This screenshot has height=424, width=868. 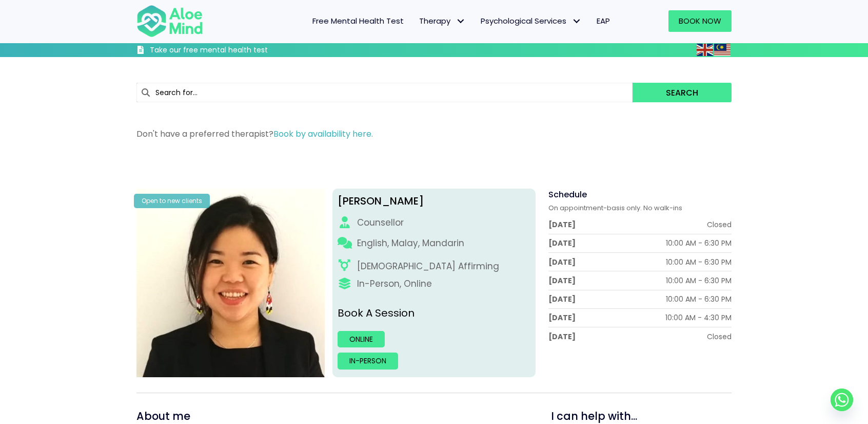 What do you see at coordinates (229, 51) in the screenshot?
I see `a: Take our free mental health test` at bounding box center [229, 51].